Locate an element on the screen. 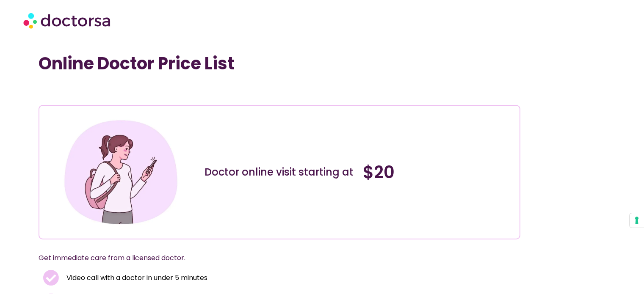  h4: $20 is located at coordinates (438, 172).